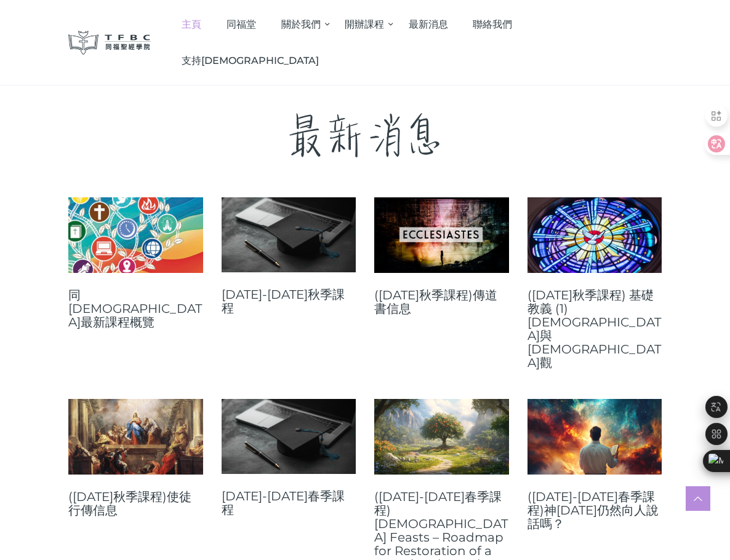 Image resolution: width=730 pixels, height=560 pixels. Describe the element at coordinates (365, 24) in the screenshot. I see `a: 開辦課程` at that location.